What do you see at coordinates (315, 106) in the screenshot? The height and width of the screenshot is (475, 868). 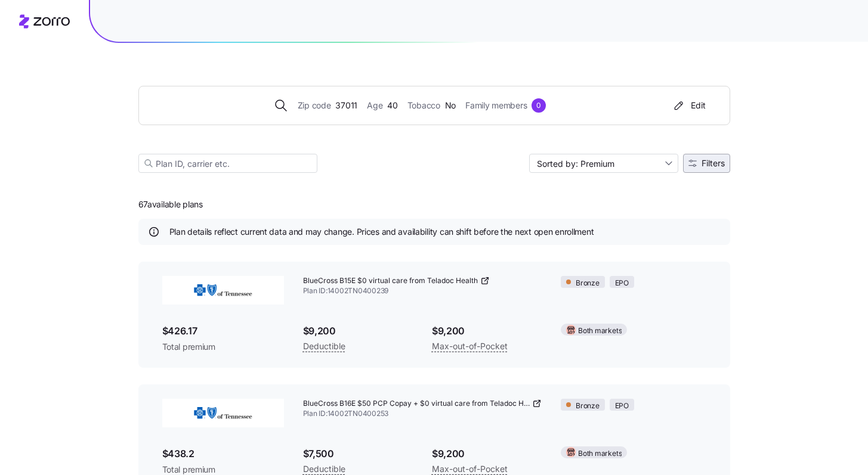 I see `span: Zip code` at bounding box center [315, 106].